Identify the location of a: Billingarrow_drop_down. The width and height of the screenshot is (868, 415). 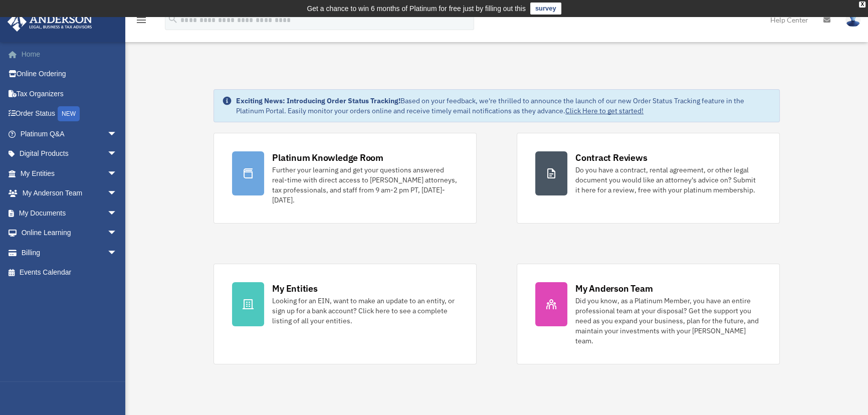
(69, 253).